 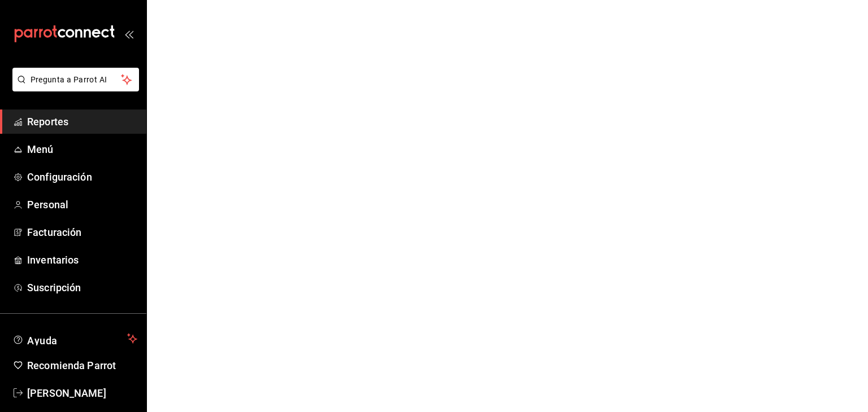 What do you see at coordinates (129, 34) in the screenshot?
I see `button: open_drawer_menu` at bounding box center [129, 34].